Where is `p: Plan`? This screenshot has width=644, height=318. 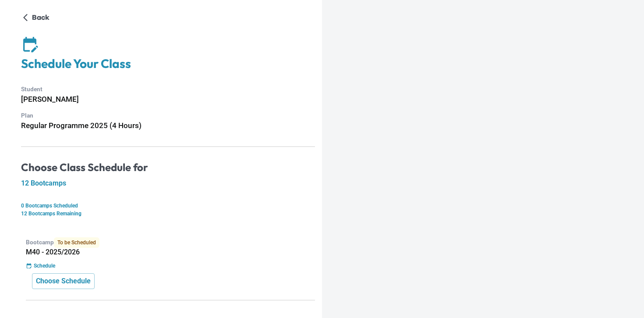 p: Plan is located at coordinates (167, 115).